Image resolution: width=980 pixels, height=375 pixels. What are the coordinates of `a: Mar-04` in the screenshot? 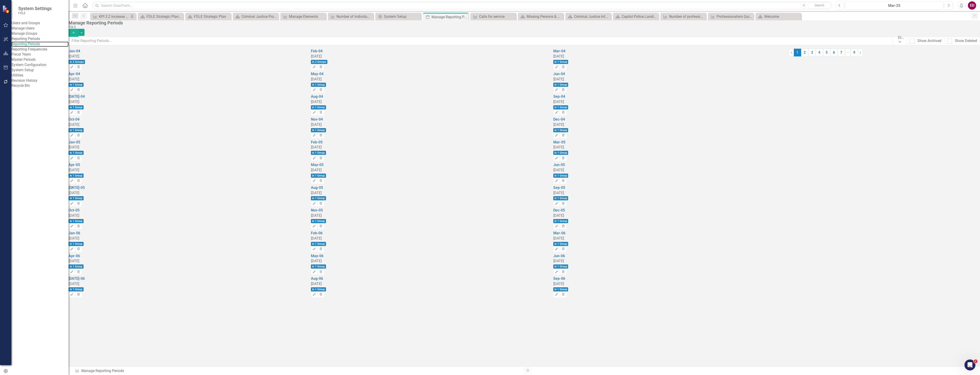 It's located at (559, 51).